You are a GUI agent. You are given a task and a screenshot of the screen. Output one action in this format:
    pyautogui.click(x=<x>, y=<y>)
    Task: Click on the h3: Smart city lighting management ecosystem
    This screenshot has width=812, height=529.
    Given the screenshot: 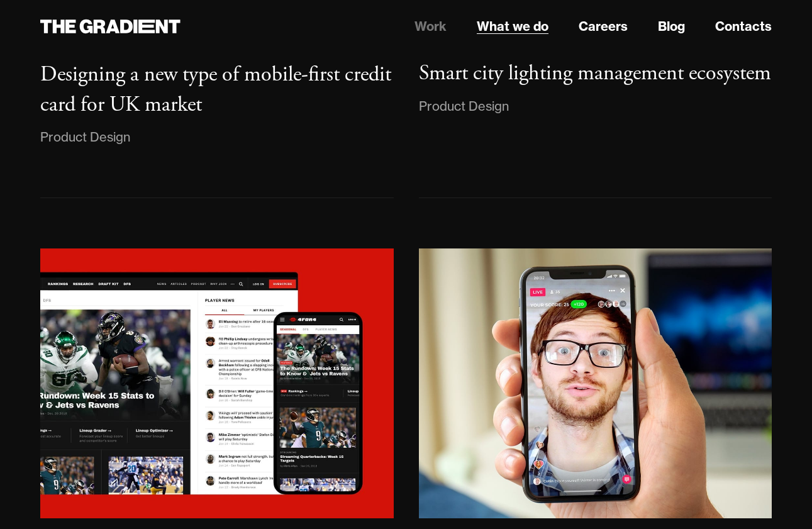 What is the action you would take?
    pyautogui.click(x=595, y=73)
    